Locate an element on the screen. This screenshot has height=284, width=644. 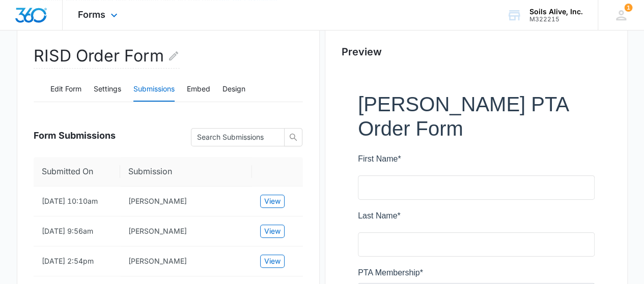
span: 1 is located at coordinates (628, 8).